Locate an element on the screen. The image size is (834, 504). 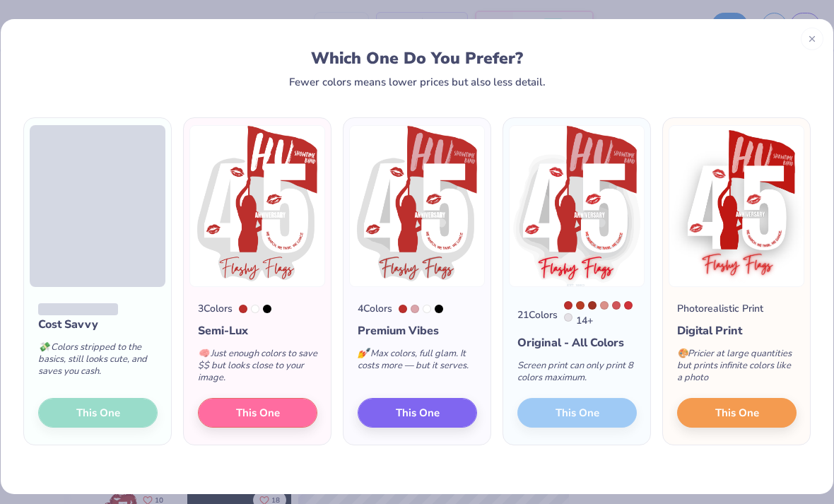
div: Photorealistic Print is located at coordinates (720, 308).